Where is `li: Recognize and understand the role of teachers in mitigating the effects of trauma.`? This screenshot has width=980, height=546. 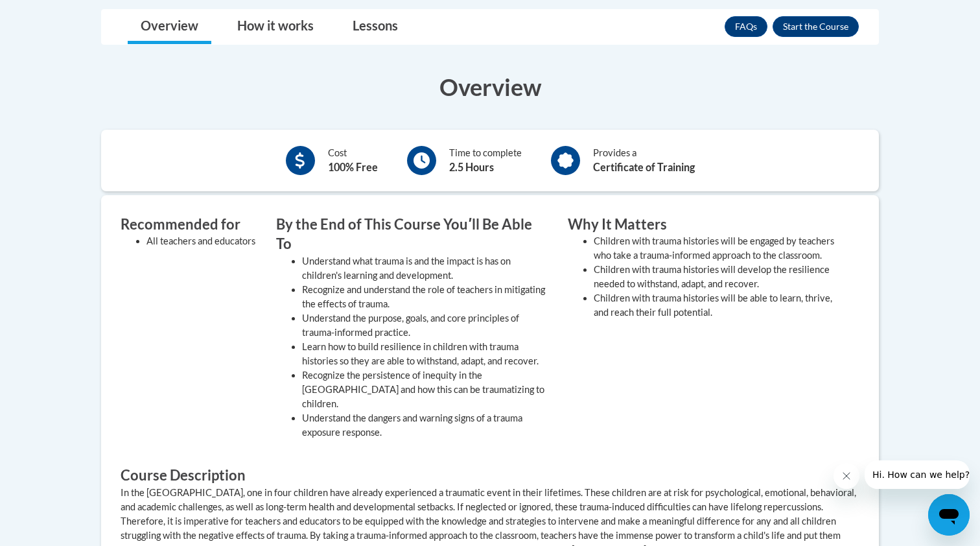 li: Recognize and understand the role of teachers in mitigating the effects of trauma. is located at coordinates (425, 297).